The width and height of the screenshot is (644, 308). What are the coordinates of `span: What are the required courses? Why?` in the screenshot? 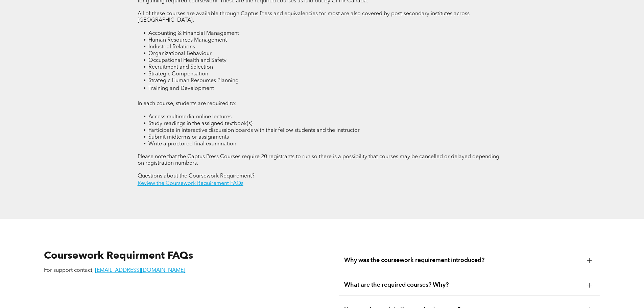 It's located at (463, 285).